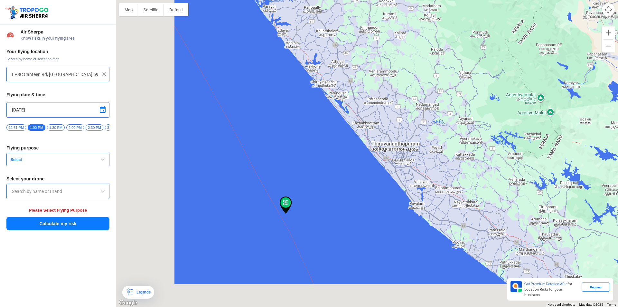  I want to click on span: 1:00 PM, so click(36, 127).